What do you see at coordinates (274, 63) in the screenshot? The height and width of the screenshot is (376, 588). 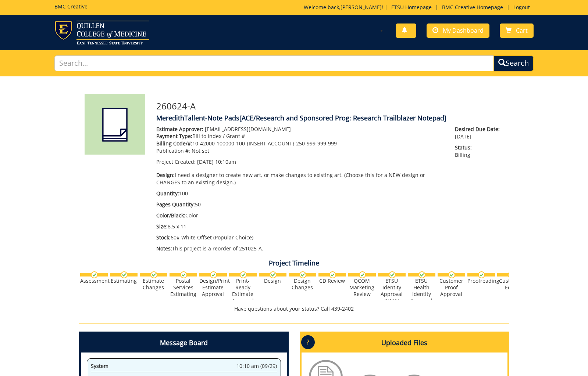 I see `input: Search...` at bounding box center [274, 63].